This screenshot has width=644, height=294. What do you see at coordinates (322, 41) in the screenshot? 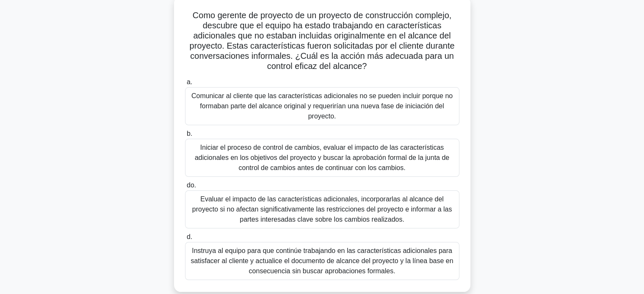
I see `font: Como gerente de proyecto de un proyecto de construcción complejo, descubre que el equipo ha estad...` at bounding box center [322, 41].